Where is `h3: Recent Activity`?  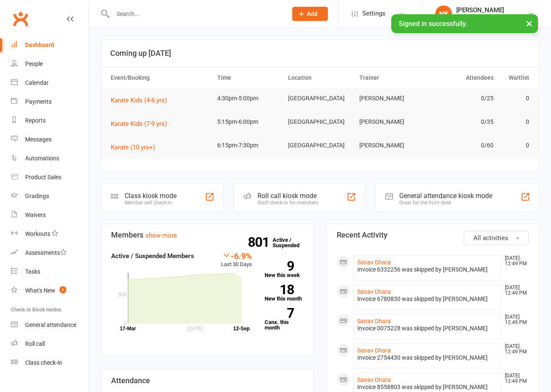 h3: Recent Activity is located at coordinates (433, 235).